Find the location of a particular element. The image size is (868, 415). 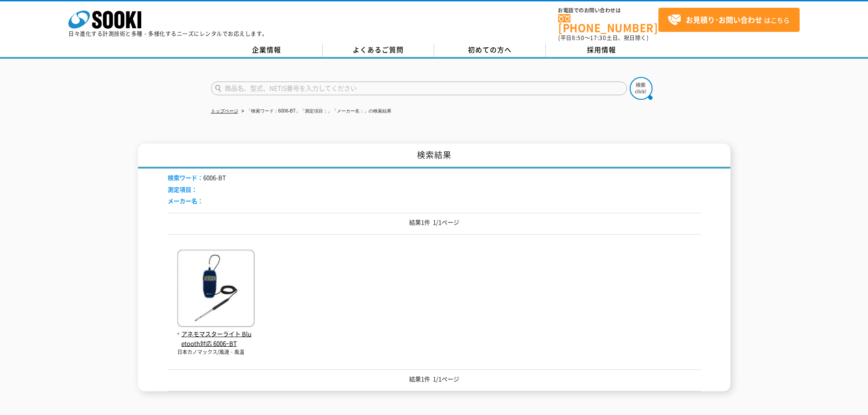

a: 初めての方へ is located at coordinates (490, 50).